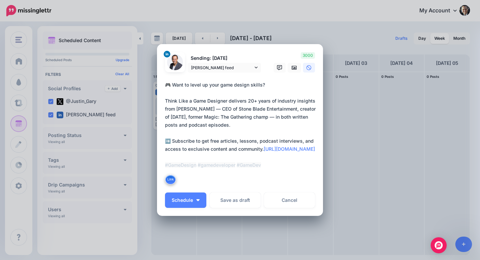  What do you see at coordinates (170, 179) in the screenshot?
I see `button: Link` at bounding box center [170, 179].